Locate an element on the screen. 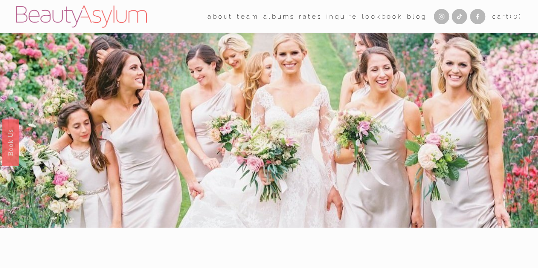 The height and width of the screenshot is (268, 538). a: Facebook is located at coordinates (478, 17).